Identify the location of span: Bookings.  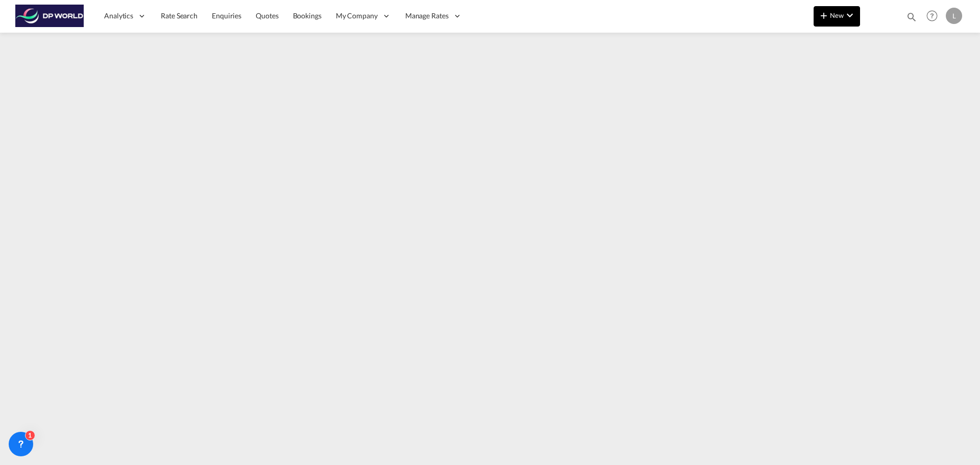
(307, 16).